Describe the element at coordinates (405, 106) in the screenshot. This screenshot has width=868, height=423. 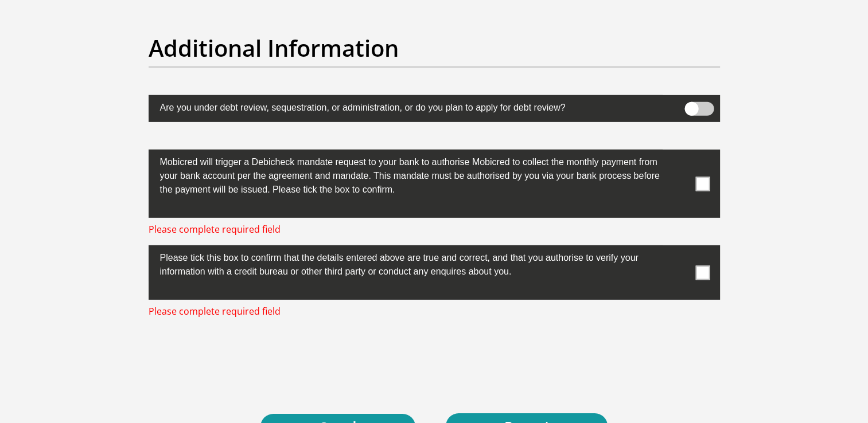
I see `label: Are you under debt review, sequestration, or administration, or do you plan to apply for debt rev...` at that location.